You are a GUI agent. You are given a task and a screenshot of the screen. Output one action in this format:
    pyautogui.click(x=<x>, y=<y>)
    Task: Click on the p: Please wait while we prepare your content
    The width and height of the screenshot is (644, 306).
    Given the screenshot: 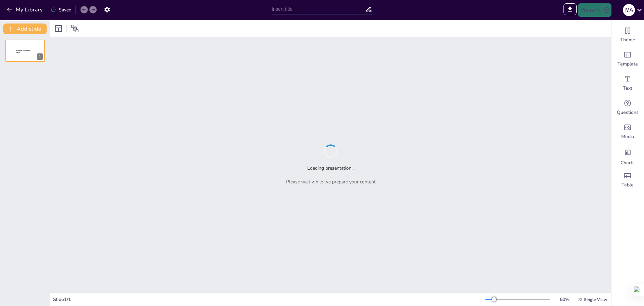 What is the action you would take?
    pyautogui.click(x=331, y=182)
    